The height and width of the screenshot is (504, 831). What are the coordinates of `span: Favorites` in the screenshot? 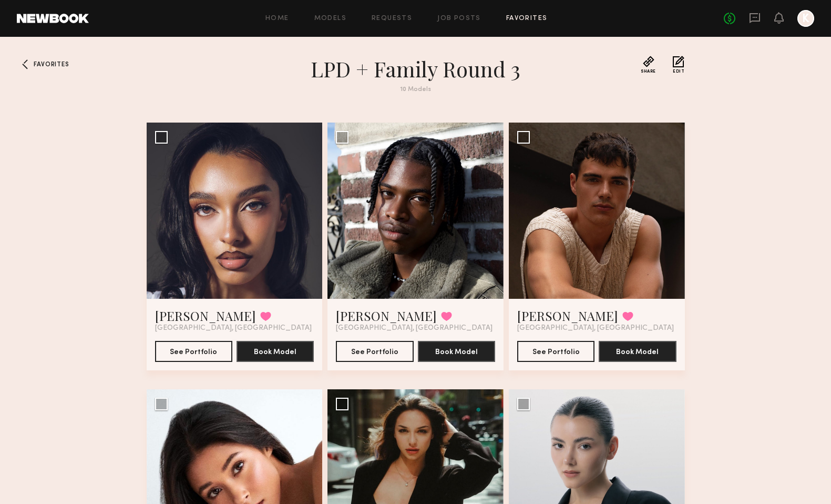 It's located at (51, 65).